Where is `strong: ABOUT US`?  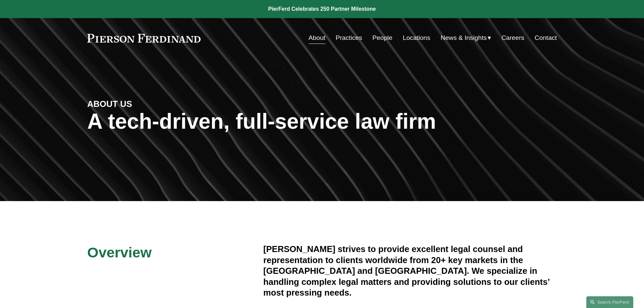
strong: ABOUT US is located at coordinates (109, 104).